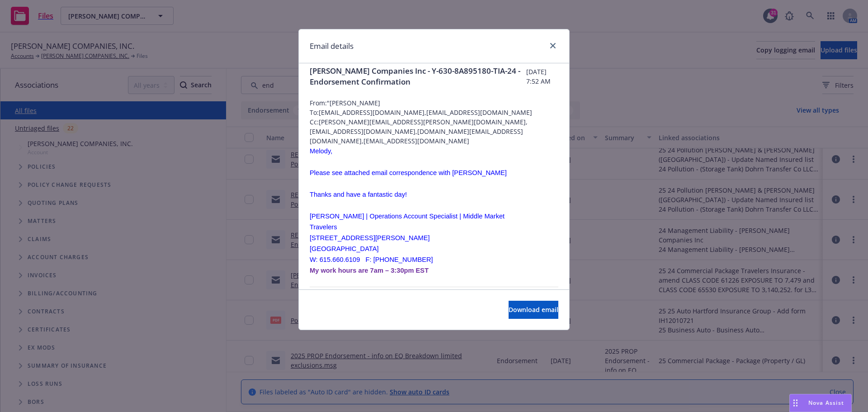 This screenshot has width=868, height=412. I want to click on button: Download email, so click(533, 310).